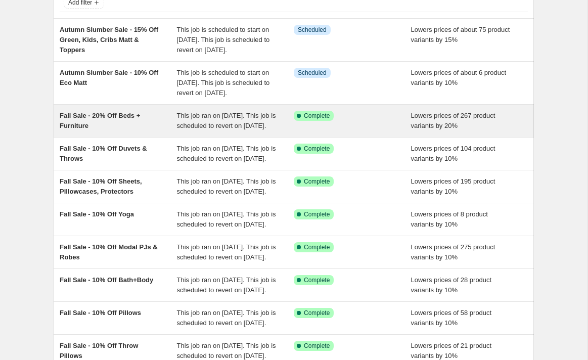 The width and height of the screenshot is (588, 360). I want to click on span: Lowers prices of about 75 product variants by 15%, so click(461, 34).